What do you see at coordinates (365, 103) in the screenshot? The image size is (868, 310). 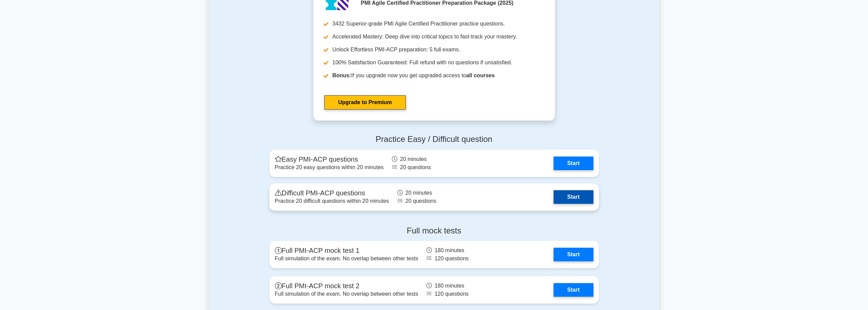 I see `a: Upgrade to Premium` at bounding box center [365, 103].